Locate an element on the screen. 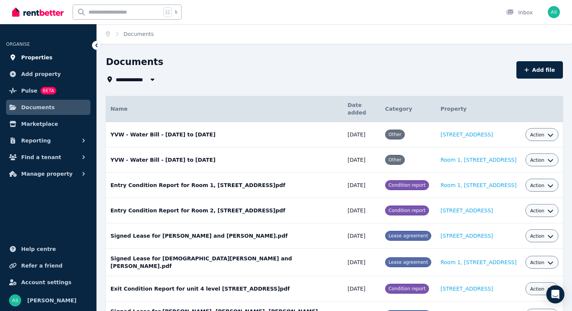 This screenshot has height=311, width=572. span: k is located at coordinates (176, 12).